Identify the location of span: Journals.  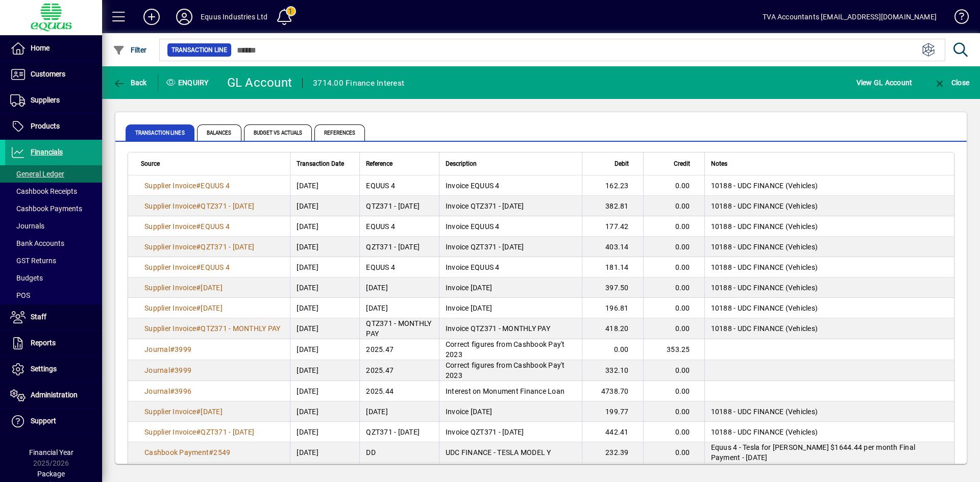
(27, 226).